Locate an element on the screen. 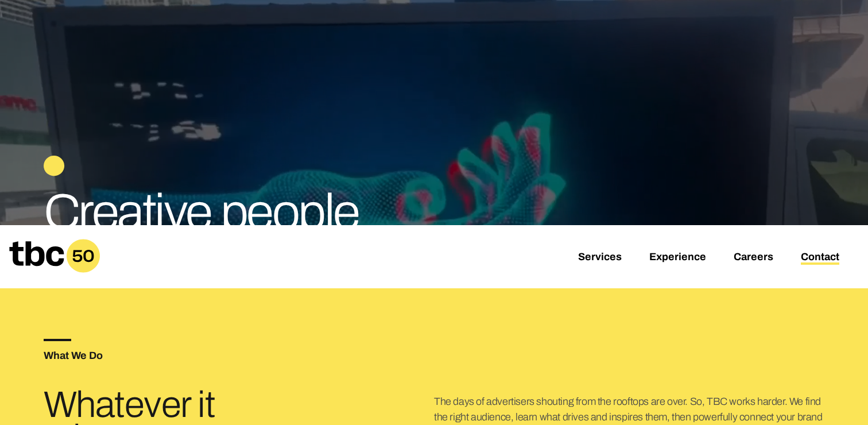 This screenshot has height=425, width=868. h5: What We Do is located at coordinates (239, 356).